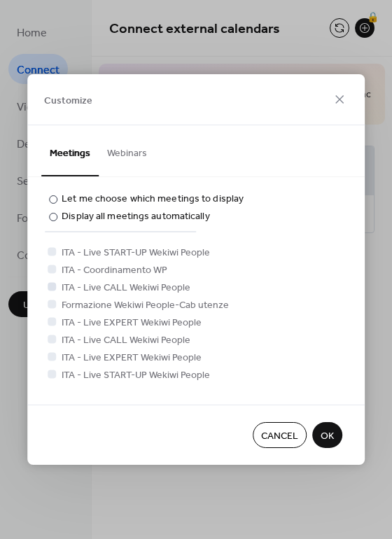 The width and height of the screenshot is (392, 539). Describe the element at coordinates (327, 435) in the screenshot. I see `button: OK` at that location.